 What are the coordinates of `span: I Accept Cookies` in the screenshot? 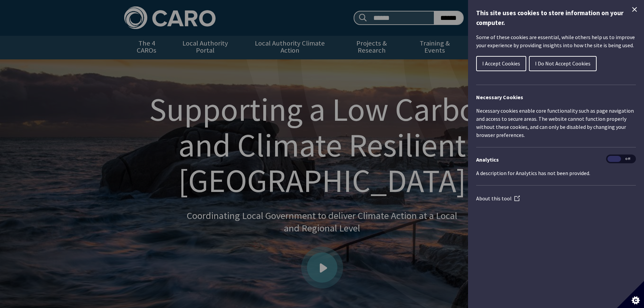 It's located at (501, 63).